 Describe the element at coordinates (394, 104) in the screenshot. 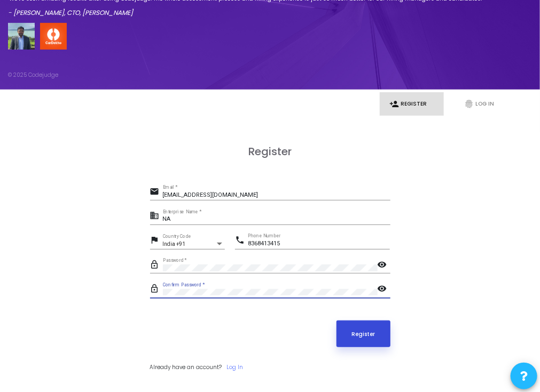

I see `i: person_add` at that location.